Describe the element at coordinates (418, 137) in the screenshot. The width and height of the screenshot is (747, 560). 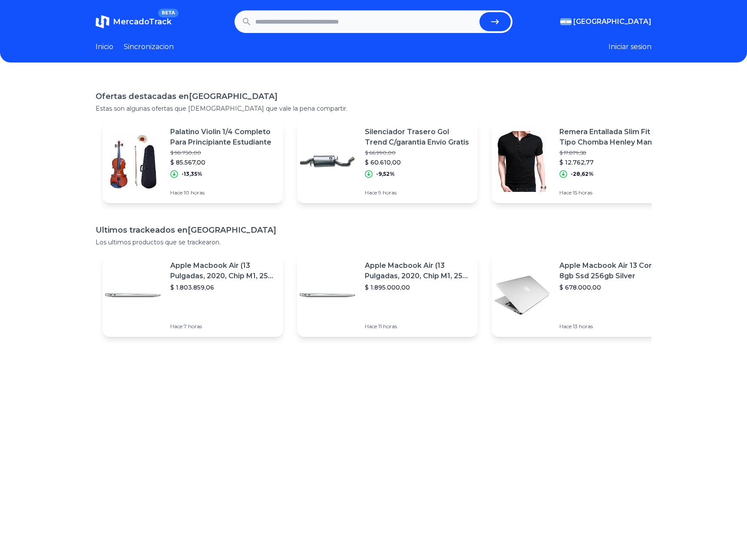
I see `p: Silenciador Trasero Gol Trend C/garantia Envío Gratis` at that location.